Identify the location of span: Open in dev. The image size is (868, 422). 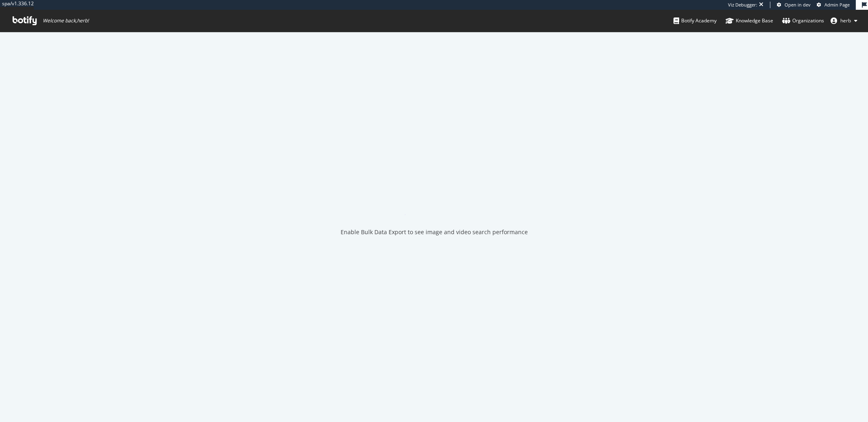
(798, 4).